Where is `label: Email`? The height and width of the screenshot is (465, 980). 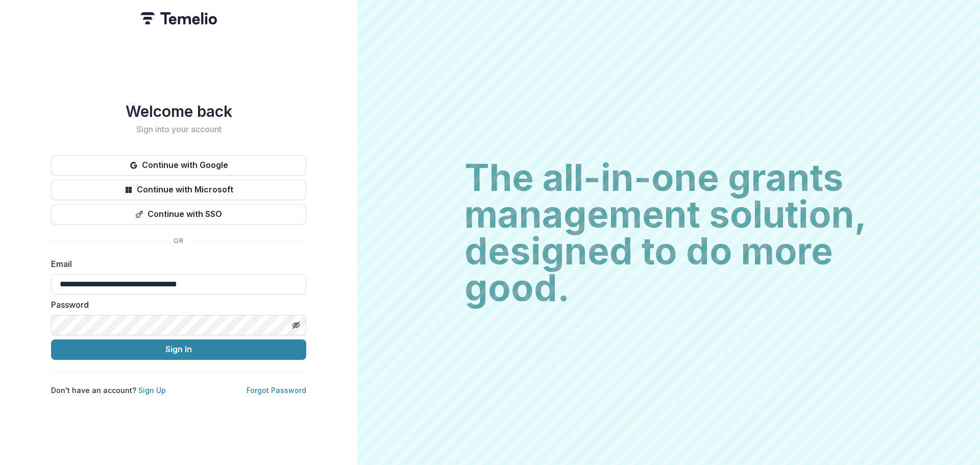 label: Email is located at coordinates (176, 264).